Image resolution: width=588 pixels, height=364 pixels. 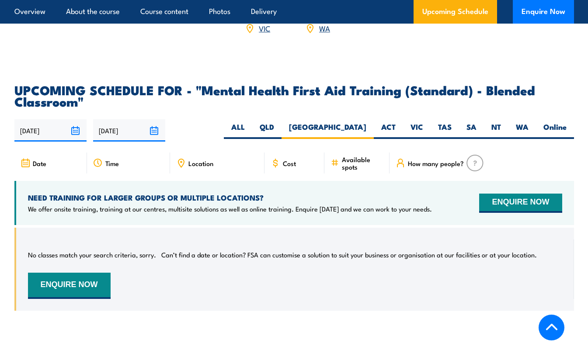 What do you see at coordinates (362, 163) in the screenshot?
I see `span: Available spots` at bounding box center [362, 163].